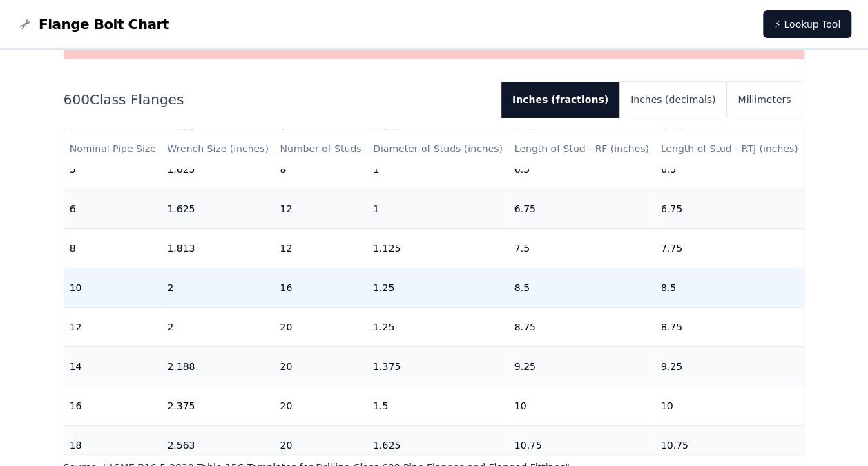  Describe the element at coordinates (730, 148) in the screenshot. I see `th: Length of Stud - RTJ (inches)` at that location.